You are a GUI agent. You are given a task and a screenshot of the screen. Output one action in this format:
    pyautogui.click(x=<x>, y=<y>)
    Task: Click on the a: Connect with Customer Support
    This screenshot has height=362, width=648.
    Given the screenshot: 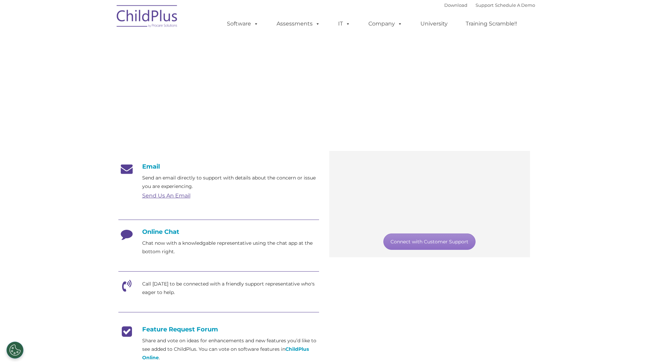 What is the action you would take?
    pyautogui.click(x=429, y=242)
    